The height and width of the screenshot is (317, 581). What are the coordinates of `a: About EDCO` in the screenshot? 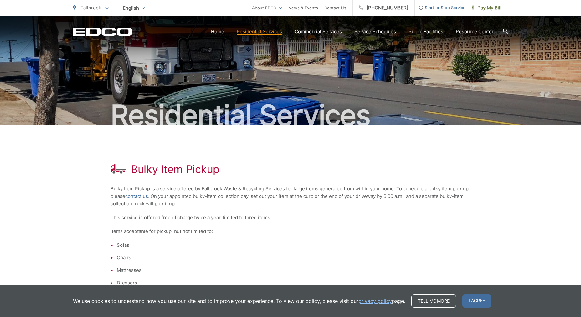 It's located at (267, 8).